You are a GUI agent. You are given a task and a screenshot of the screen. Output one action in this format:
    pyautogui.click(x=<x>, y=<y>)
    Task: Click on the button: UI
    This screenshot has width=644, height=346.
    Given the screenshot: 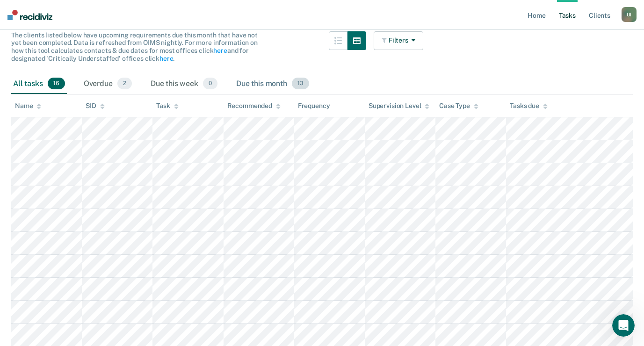 What is the action you would take?
    pyautogui.click(x=629, y=14)
    